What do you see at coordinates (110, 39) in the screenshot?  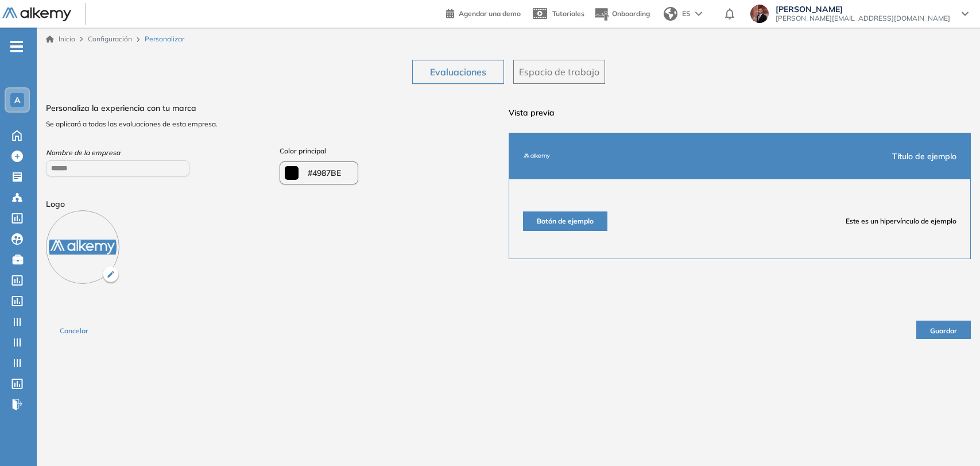 I see `span: Configuración` at bounding box center [110, 39].